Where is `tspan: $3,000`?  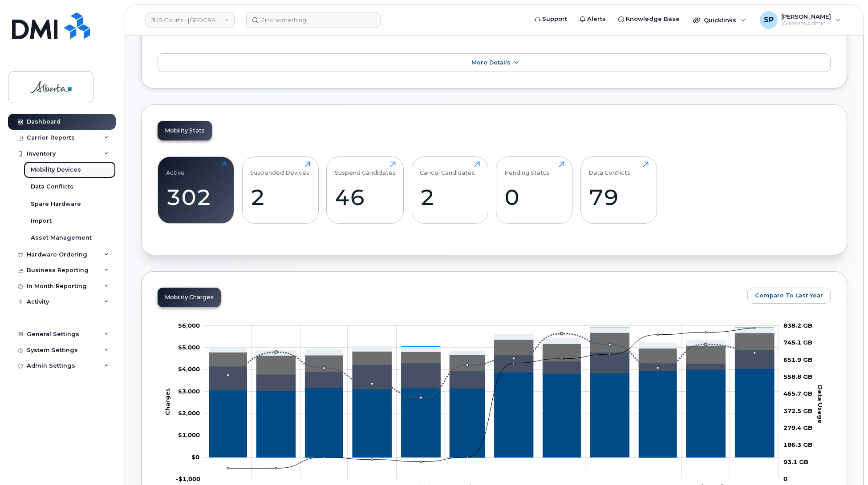 tspan: $3,000 is located at coordinates (188, 392).